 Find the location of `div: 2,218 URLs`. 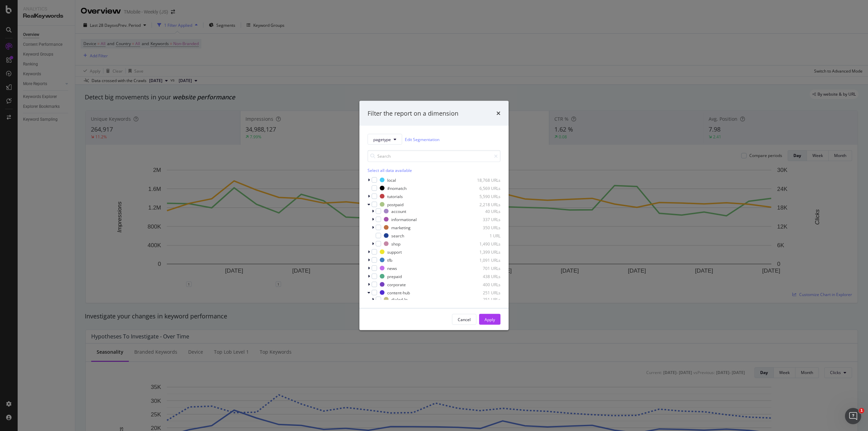

div: 2,218 URLs is located at coordinates (484, 204).